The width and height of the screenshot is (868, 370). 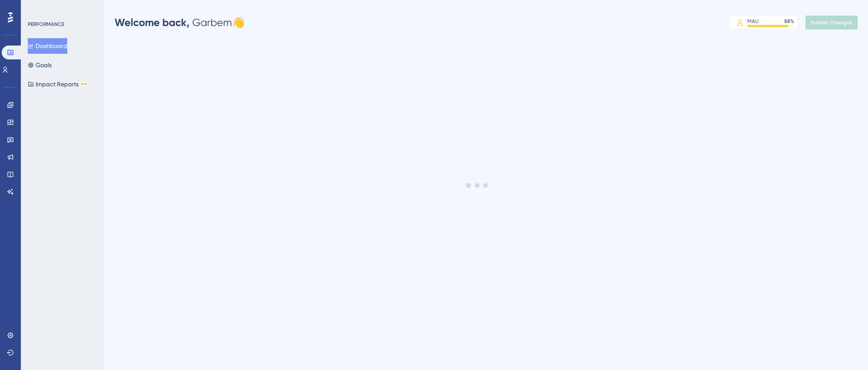 What do you see at coordinates (84, 84) in the screenshot?
I see `div: BETA` at bounding box center [84, 84].